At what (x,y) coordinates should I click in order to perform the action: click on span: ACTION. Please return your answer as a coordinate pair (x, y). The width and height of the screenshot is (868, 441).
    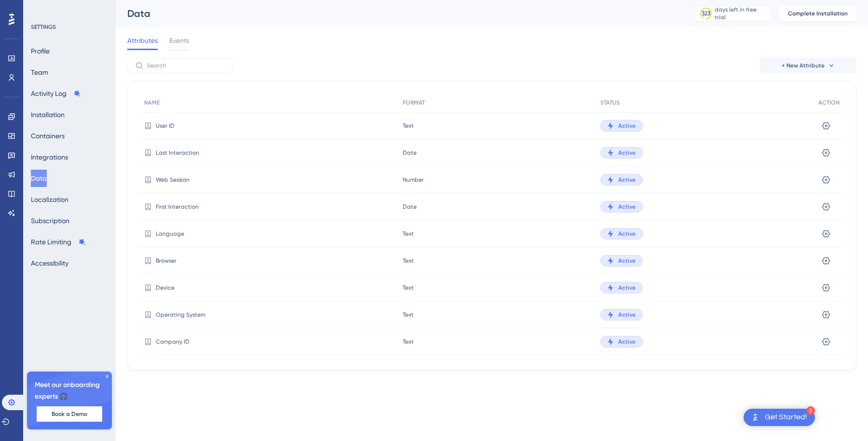
    Looking at the image, I should click on (829, 103).